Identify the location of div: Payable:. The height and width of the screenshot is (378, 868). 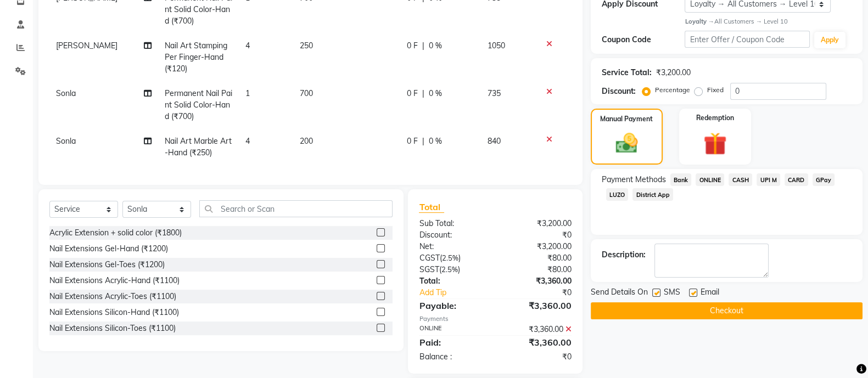
(453, 305).